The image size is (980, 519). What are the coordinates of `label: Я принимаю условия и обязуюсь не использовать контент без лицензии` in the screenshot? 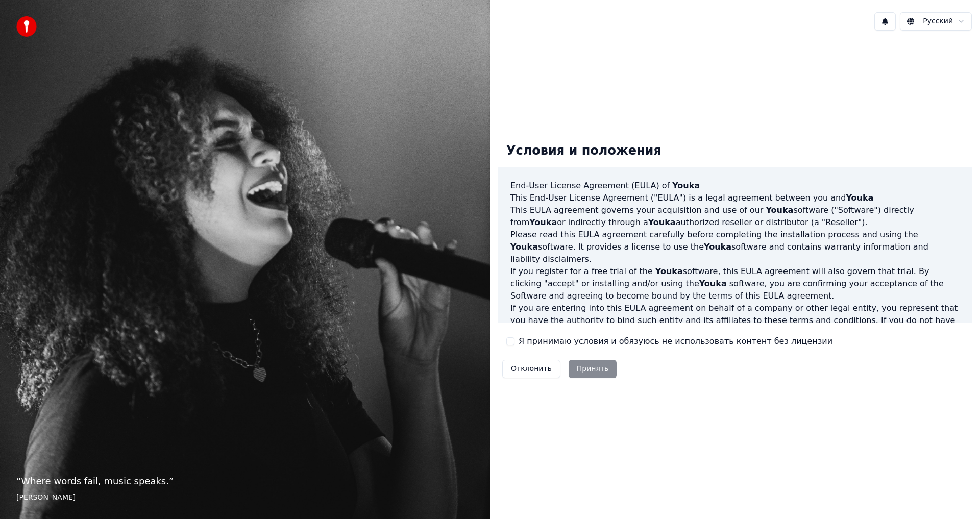 It's located at (675, 341).